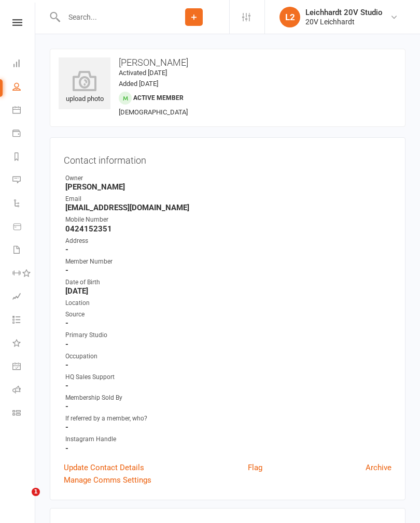  What do you see at coordinates (228, 377) in the screenshot?
I see `div: HQ Sales Support` at bounding box center [228, 377].